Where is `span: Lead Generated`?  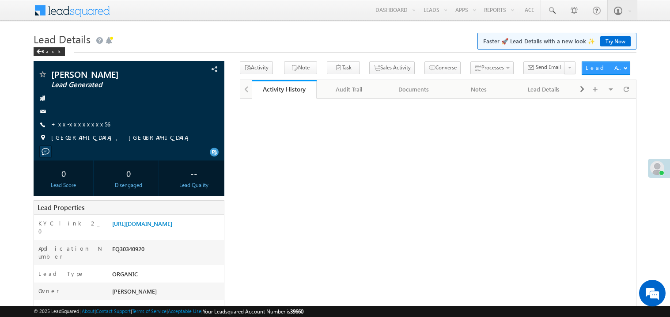
span: Lead Generated is located at coordinates (110, 85).